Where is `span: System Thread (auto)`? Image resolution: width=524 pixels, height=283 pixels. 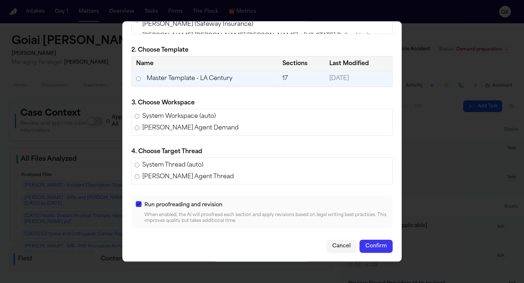
span: System Thread (auto) is located at coordinates (173, 165).